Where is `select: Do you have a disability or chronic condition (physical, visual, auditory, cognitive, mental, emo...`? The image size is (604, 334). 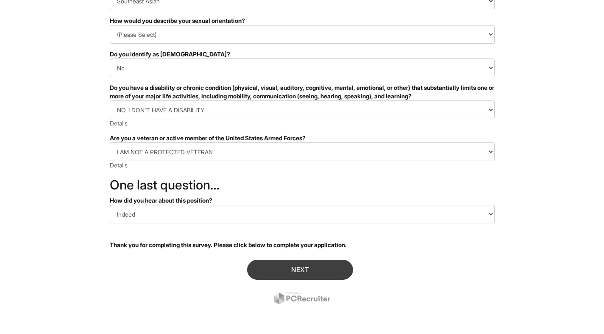
select: Do you have a disability or chronic condition (physical, visual, auditory, cognitive, mental, emo... is located at coordinates (302, 110).